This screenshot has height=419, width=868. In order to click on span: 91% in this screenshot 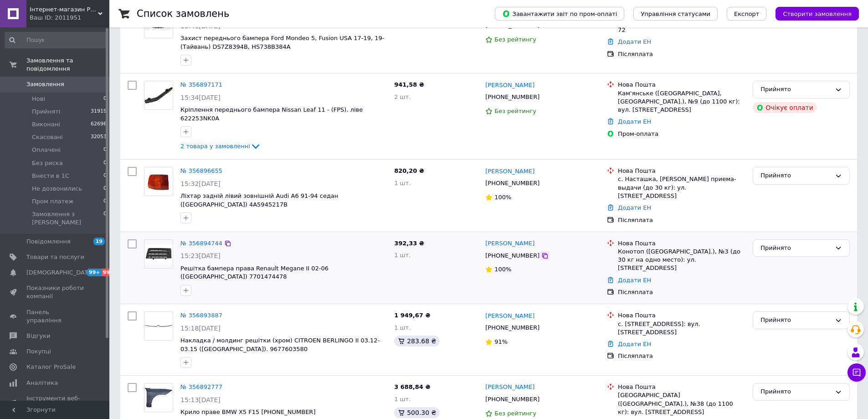, I will do `click(501, 342)`.